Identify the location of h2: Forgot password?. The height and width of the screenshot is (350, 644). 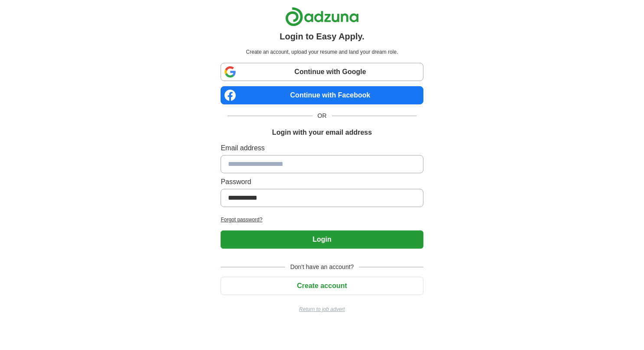
(322, 219).